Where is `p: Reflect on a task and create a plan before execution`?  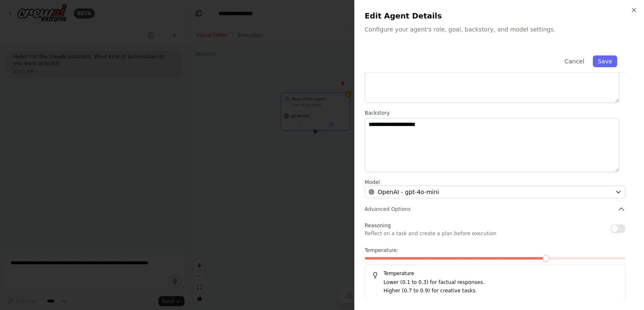
p: Reflect on a task and create a plan before execution is located at coordinates (430, 233).